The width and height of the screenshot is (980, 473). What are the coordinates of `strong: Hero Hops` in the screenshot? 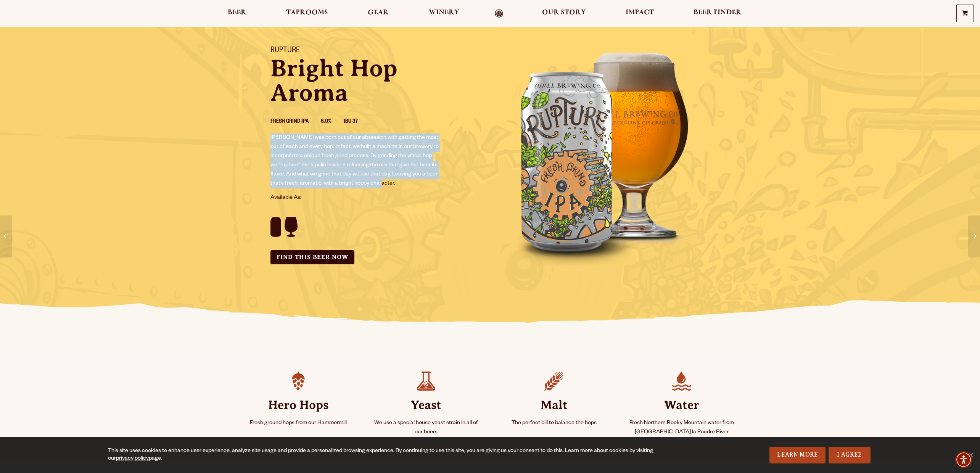 It's located at (298, 404).